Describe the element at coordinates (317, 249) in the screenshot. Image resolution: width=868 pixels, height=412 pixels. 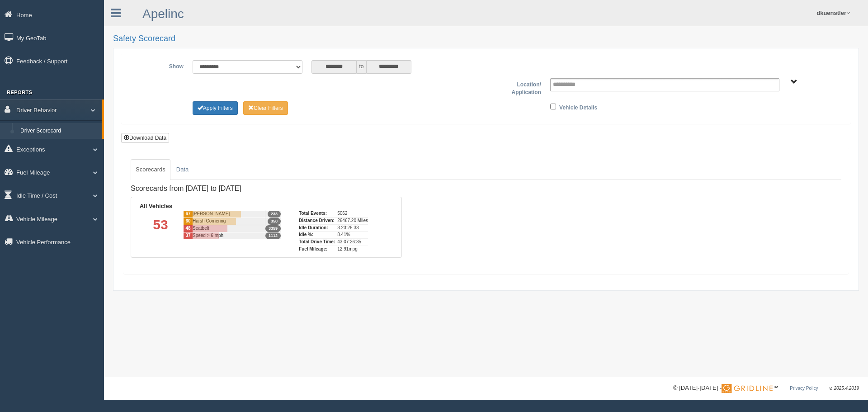
I see `div: Fuel Mileage:` at that location.